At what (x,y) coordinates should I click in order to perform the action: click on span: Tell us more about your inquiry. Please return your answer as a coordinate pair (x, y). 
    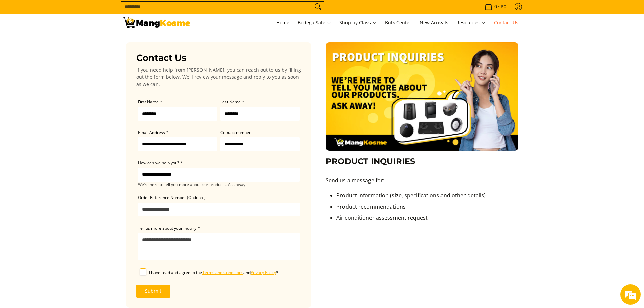
    Looking at the image, I should click on (167, 228).